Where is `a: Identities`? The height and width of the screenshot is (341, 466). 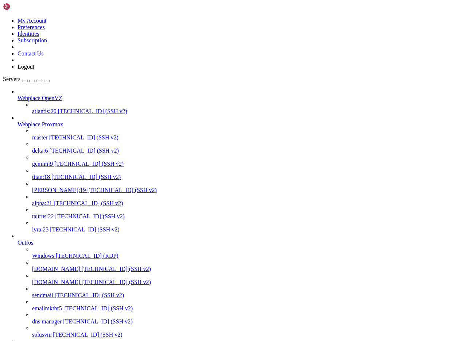 a: Identities is located at coordinates (28, 34).